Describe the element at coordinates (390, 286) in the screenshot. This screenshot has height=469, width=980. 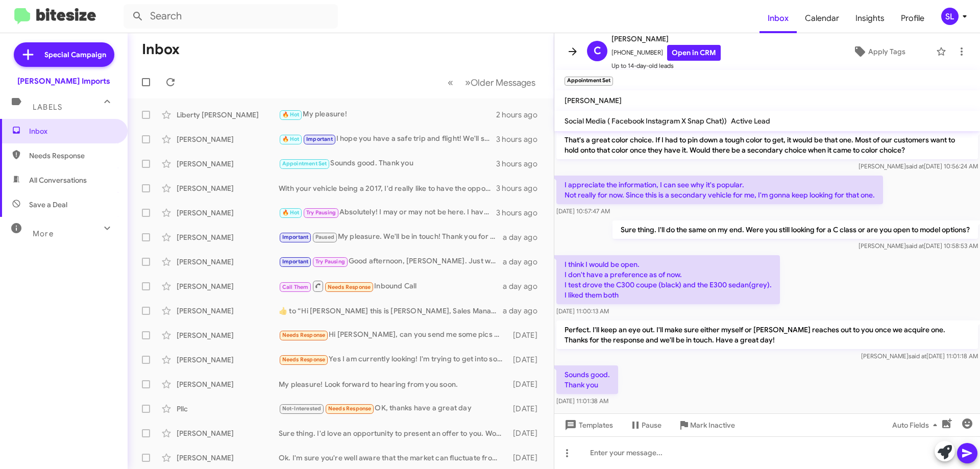
I see `div: Inbound Call` at that location.